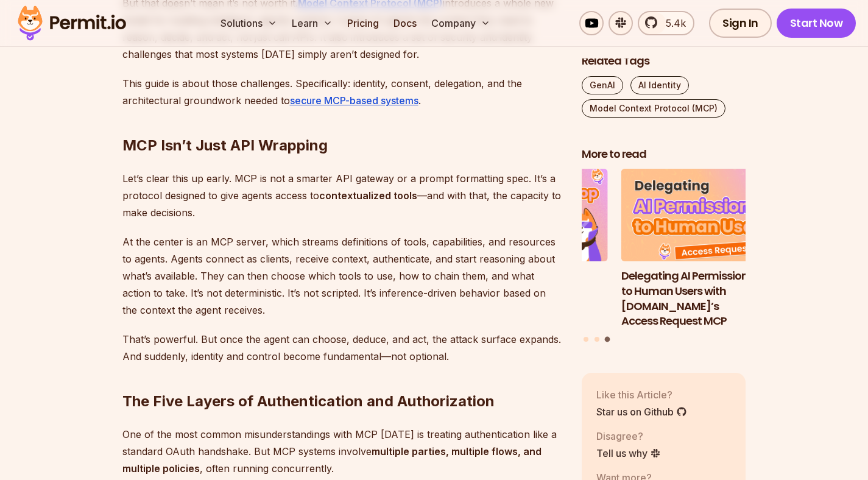  What do you see at coordinates (354, 100) in the screenshot?
I see `a: secure MCP-based systems` at bounding box center [354, 100].